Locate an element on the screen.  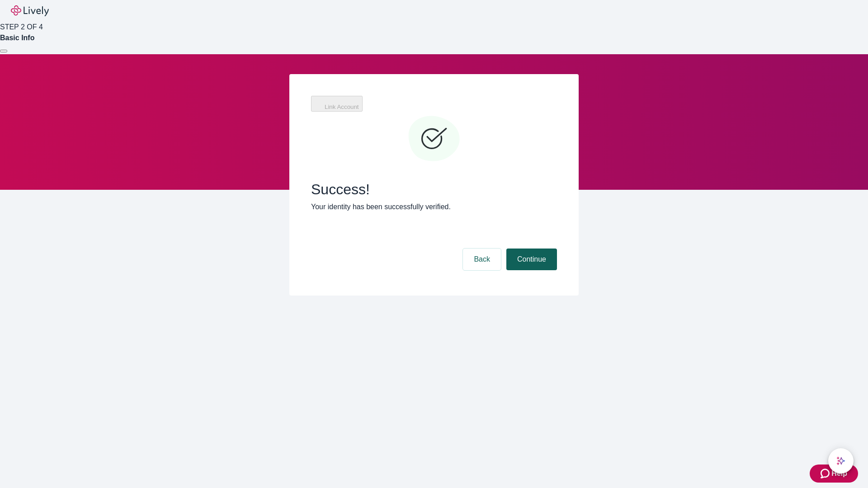
span: Success! is located at coordinates (434, 189).